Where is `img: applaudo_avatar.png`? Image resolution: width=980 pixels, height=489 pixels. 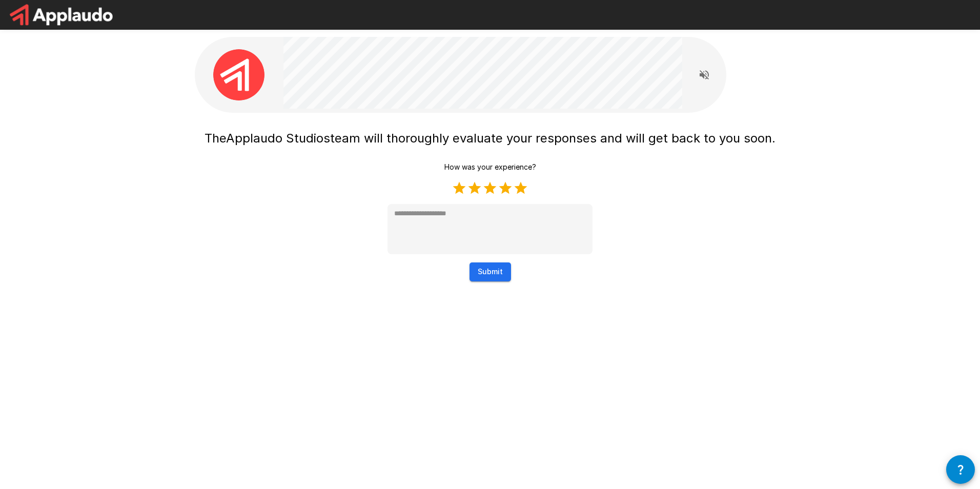
img: applaudo_avatar.png is located at coordinates (239, 75).